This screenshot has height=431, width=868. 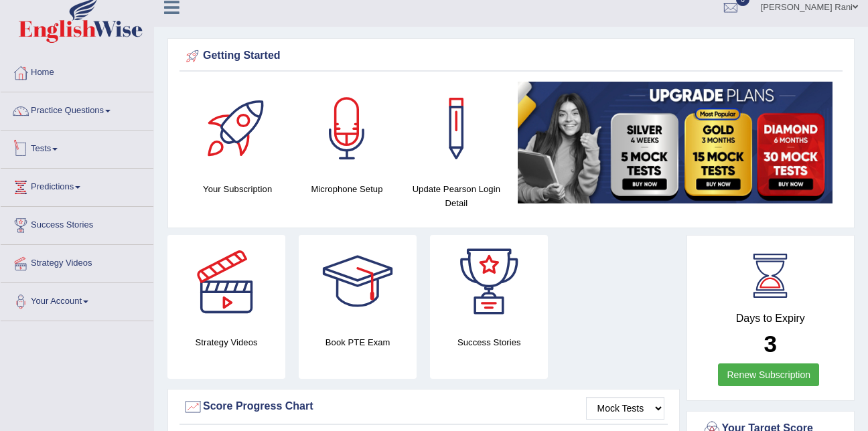 I want to click on h4: Strategy Videos, so click(x=226, y=342).